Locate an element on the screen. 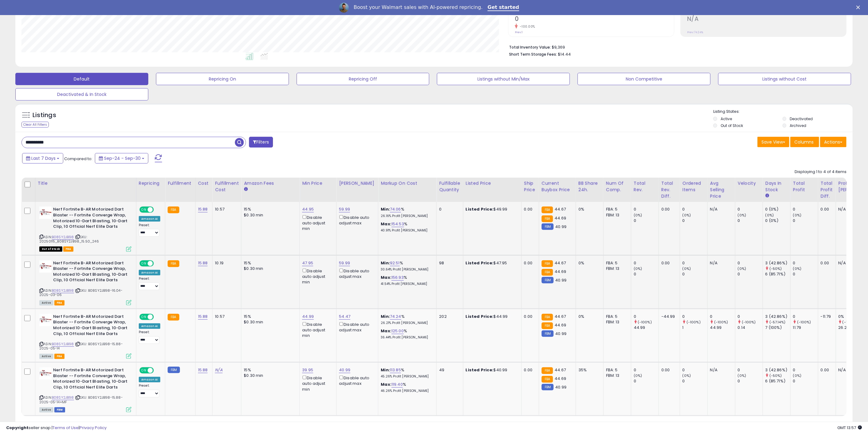 This screenshot has width=868, height=434. div: Amazon AI is located at coordinates (149, 218).